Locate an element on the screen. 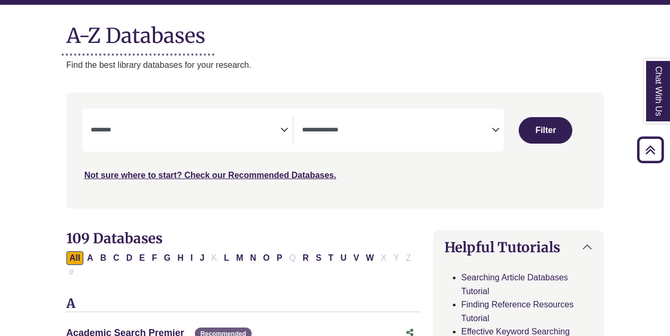  button: Filter Results T is located at coordinates (331, 258).